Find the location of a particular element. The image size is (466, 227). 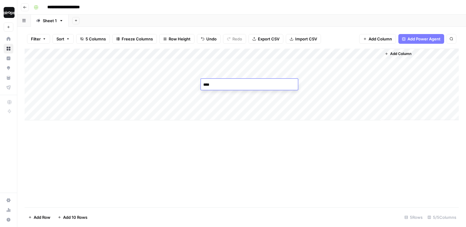

button: Workspace: Dille-Sandbox is located at coordinates (8, 12).